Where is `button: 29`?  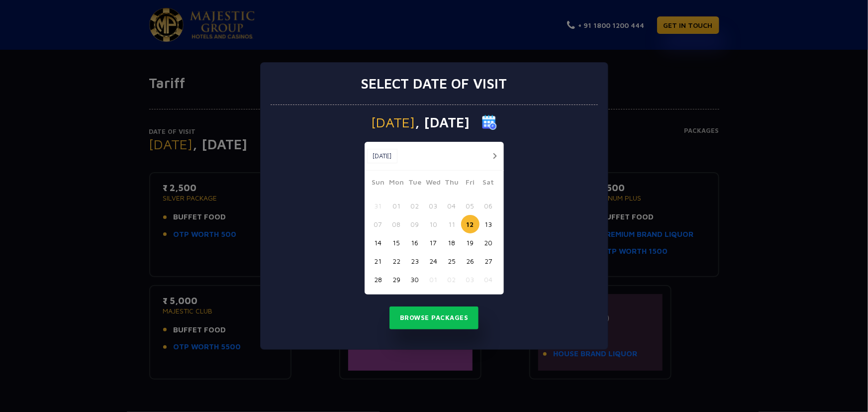
button: 29 is located at coordinates (396, 279).